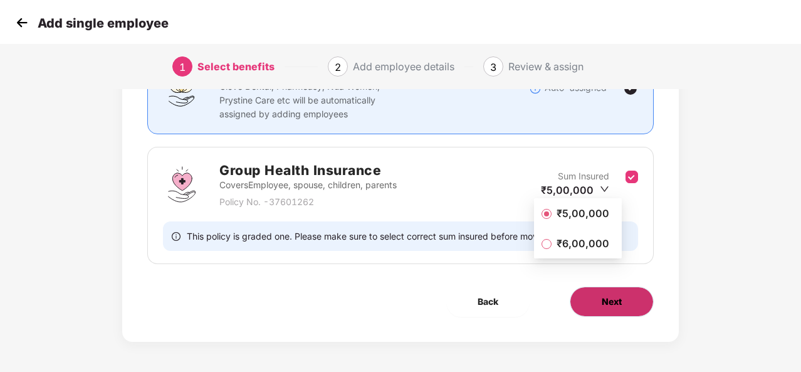 The image size is (801, 372). Describe the element at coordinates (312, 100) in the screenshot. I see `p: Clove Dental, Pharmeasy, Nua Women, Prystine Care etc will be automatically assigned by adding em...` at that location.